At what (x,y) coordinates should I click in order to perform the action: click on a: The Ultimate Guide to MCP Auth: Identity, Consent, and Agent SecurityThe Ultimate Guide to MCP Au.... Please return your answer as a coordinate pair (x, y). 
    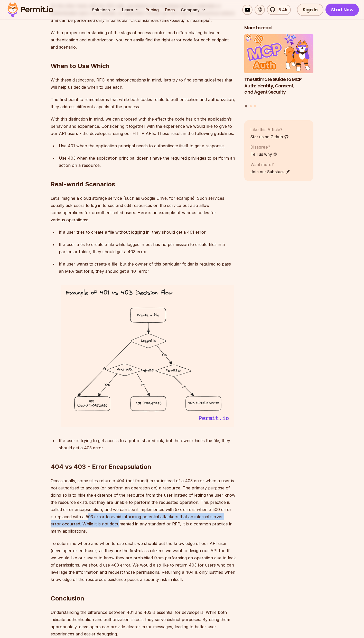
    Looking at the image, I should click on (279, 68).